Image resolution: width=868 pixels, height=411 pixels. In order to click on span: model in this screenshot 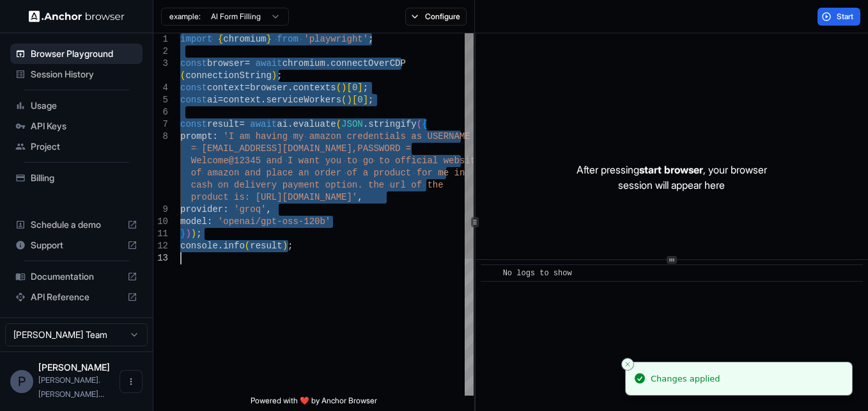, I will do `click(193, 222)`.